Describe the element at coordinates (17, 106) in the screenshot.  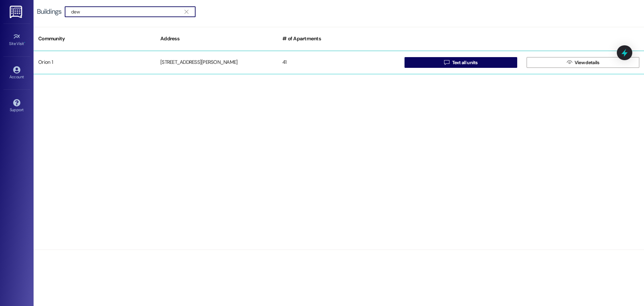
I see `a: Support` at that location.